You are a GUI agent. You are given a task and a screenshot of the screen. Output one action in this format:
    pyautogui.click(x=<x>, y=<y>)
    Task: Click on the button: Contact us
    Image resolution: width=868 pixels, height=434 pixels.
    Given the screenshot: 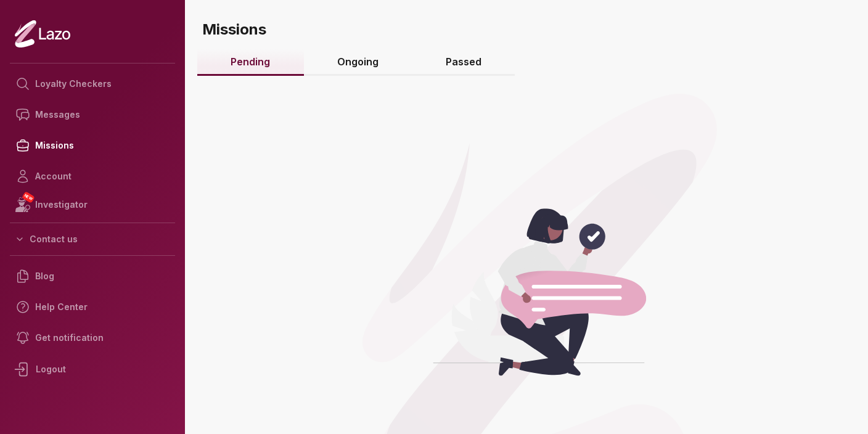 What is the action you would take?
    pyautogui.click(x=93, y=239)
    